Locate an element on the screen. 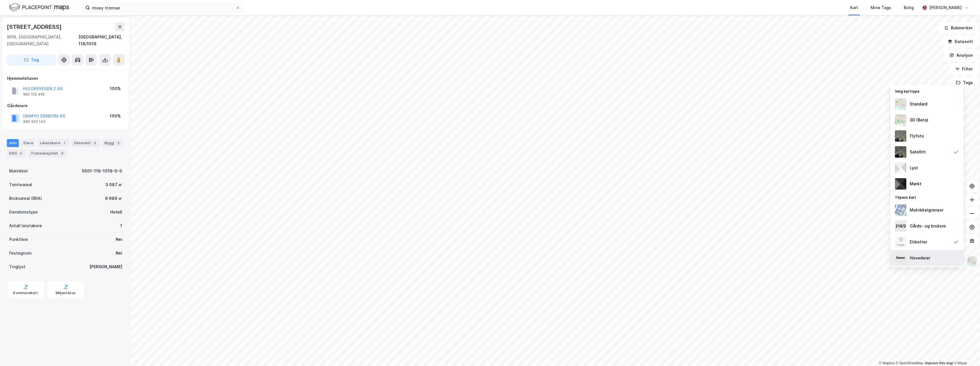  div: Hovedeier is located at coordinates (920, 258).